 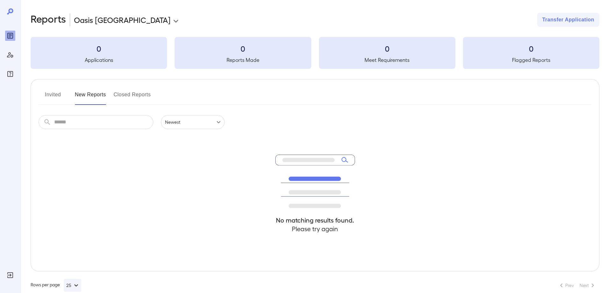 What do you see at coordinates (193, 122) in the screenshot?
I see `div: Newest` at bounding box center [193, 122].